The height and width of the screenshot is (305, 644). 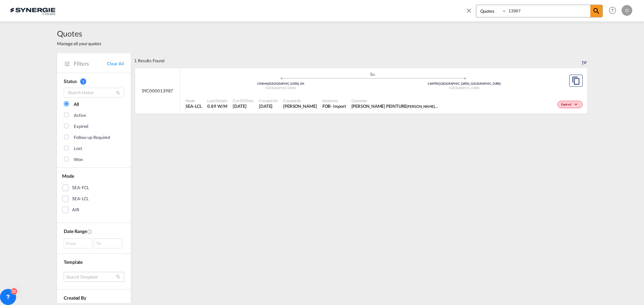 I want to click on div: SYC000013987 assets/icons/custom/ship-fill.svgassets/icons/custom/roll-o-plane.svgOriginShanghai,..., so click(x=361, y=91).